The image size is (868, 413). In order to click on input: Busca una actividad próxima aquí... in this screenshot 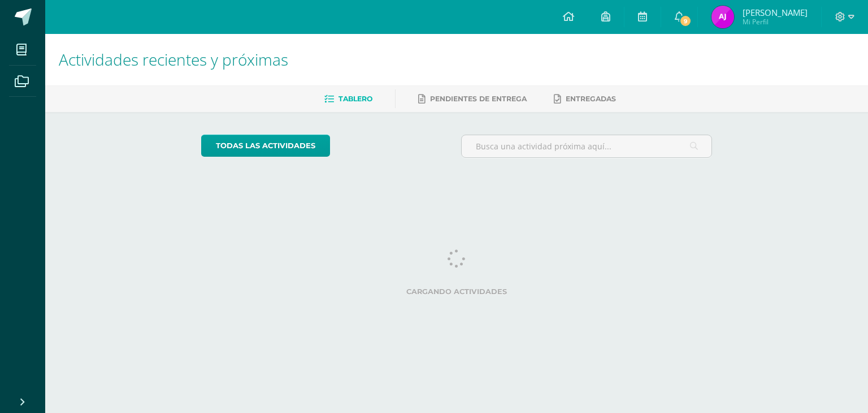, I will do `click(587, 146)`.